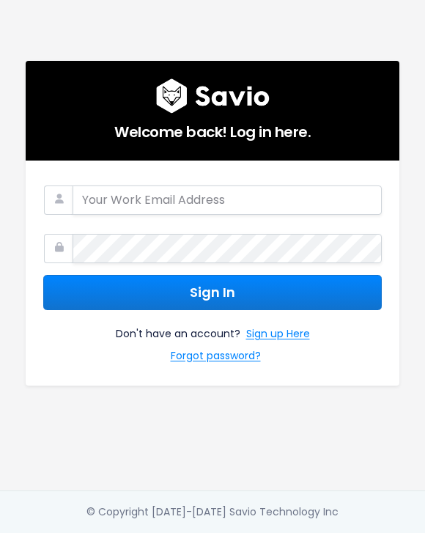 The height and width of the screenshot is (533, 425). Describe the element at coordinates (213, 128) in the screenshot. I see `h5: Welcome back! Log in here.` at that location.